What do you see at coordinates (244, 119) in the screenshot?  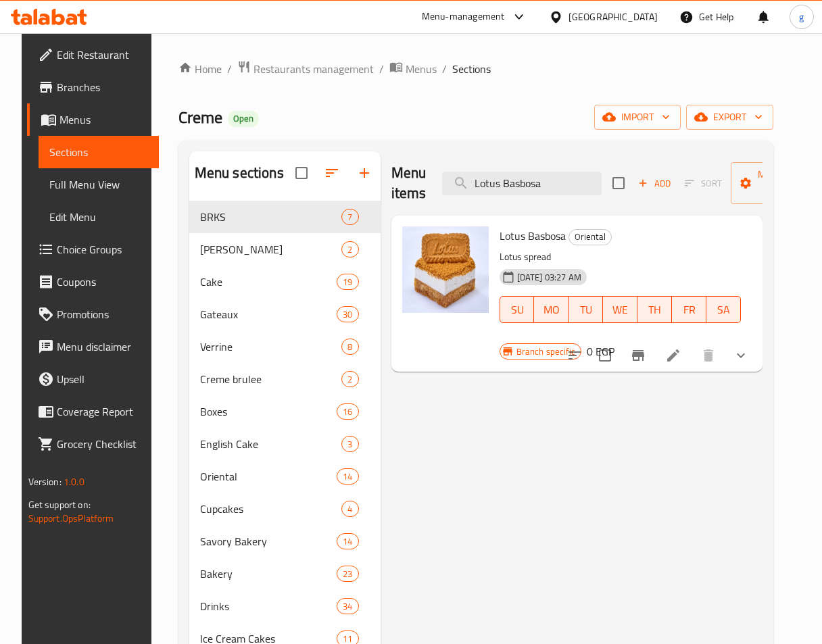 I see `div: Open` at bounding box center [244, 119].